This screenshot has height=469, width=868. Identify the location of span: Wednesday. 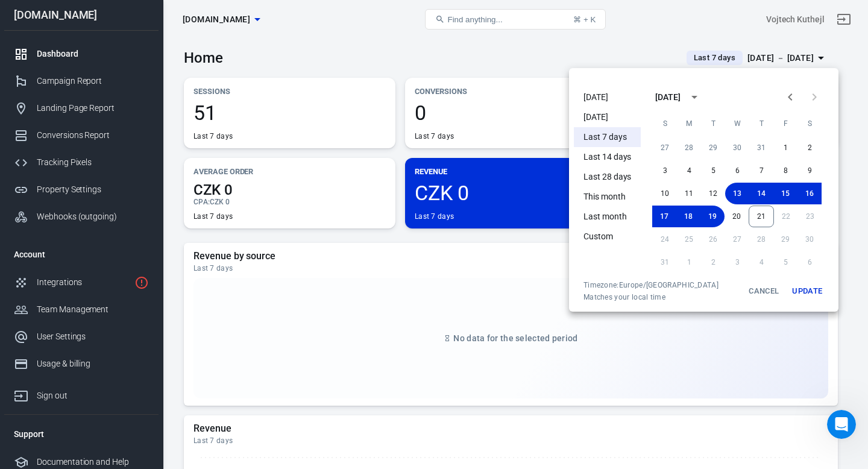
(737, 123).